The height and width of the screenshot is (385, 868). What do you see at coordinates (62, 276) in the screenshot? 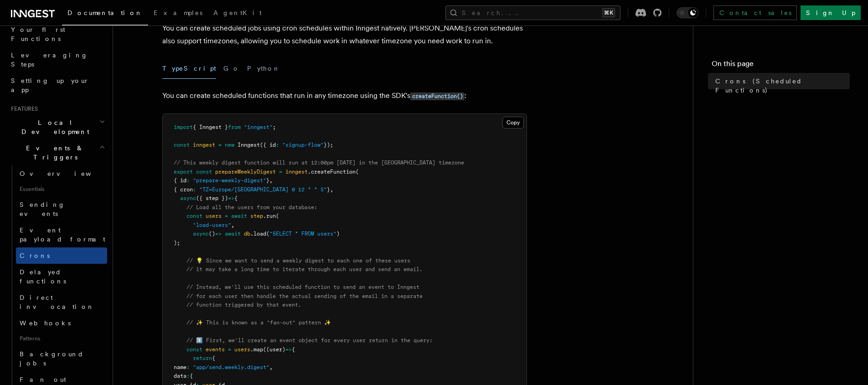
I see `a: Delayed functions` at bounding box center [62, 276].